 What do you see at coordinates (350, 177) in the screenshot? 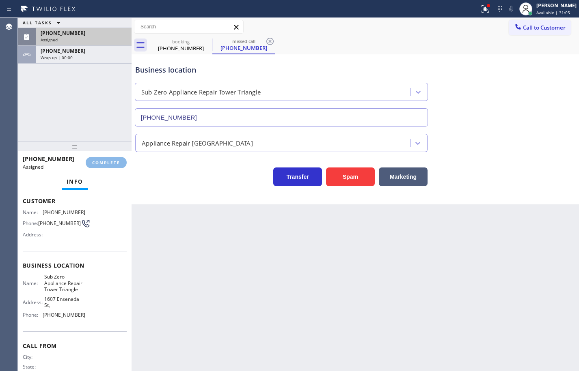
I see `button: Spam` at bounding box center [350, 177].